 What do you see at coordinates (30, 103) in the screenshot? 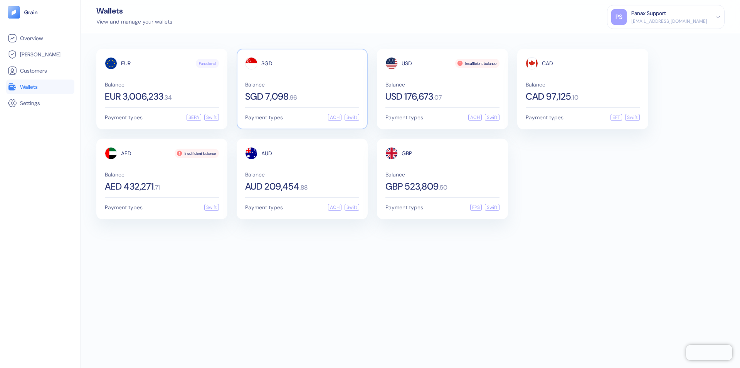
I see `span: Settings` at bounding box center [30, 103].